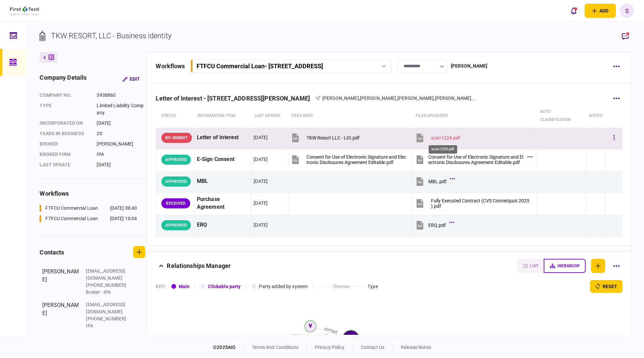 The width and height of the screenshot is (644, 358). I want to click on div: Type, so click(65, 109).